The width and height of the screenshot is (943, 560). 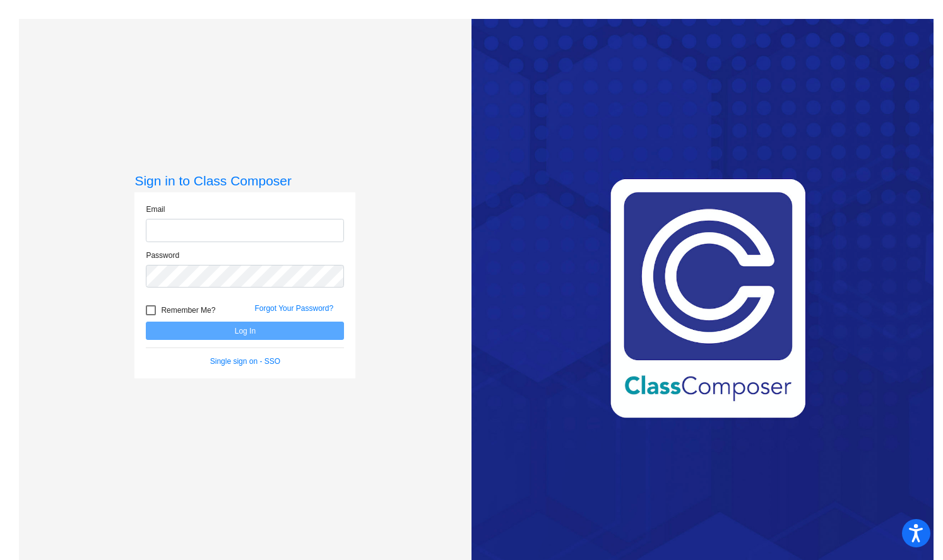 What do you see at coordinates (155, 210) in the screenshot?
I see `label: Email` at bounding box center [155, 210].